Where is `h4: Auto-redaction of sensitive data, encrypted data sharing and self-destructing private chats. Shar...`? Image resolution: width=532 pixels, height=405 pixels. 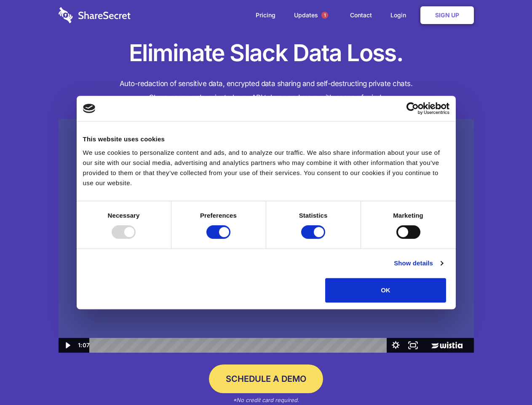 h4: Auto-redaction of sensitive data, encrypted data sharing and self-destructing private chats. Shar... is located at coordinates (266, 90).